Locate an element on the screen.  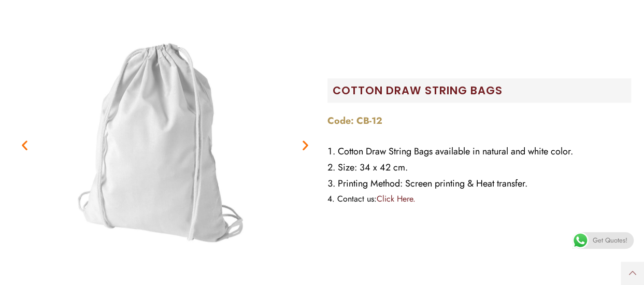
li: Size: 34 x 42 cm. is located at coordinates (479, 167).